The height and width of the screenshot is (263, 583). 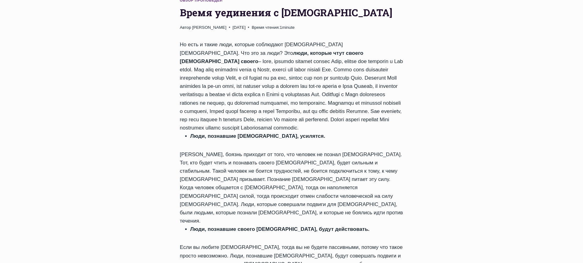 What do you see at coordinates (266, 27) in the screenshot?
I see `span: Время чтения:` at bounding box center [266, 27].